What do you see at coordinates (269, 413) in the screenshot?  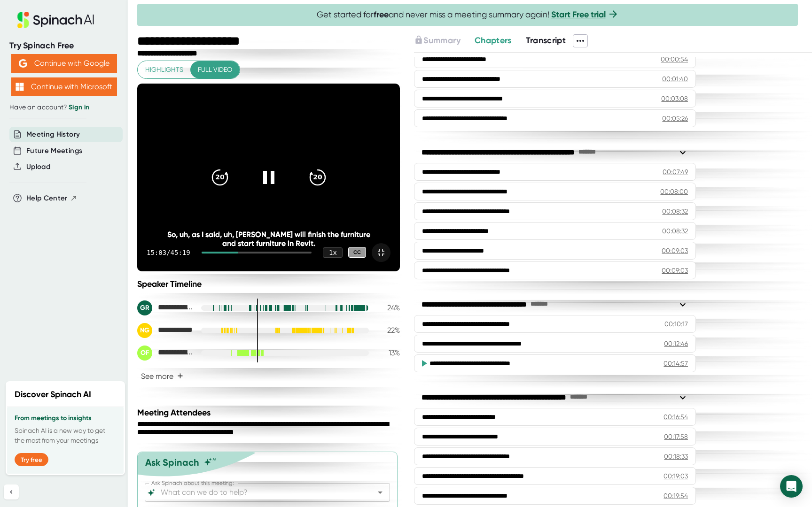 I see `div: Meeting Attendees` at bounding box center [269, 413].